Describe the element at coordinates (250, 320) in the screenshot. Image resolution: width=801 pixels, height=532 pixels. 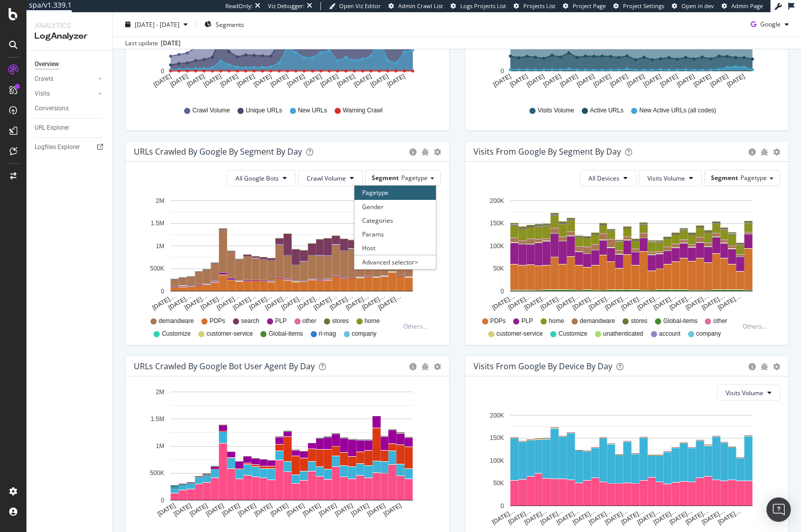
I see `span: search` at that location.